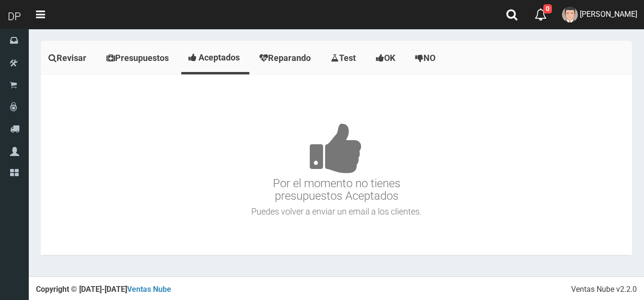 The width and height of the screenshot is (644, 300). What do you see at coordinates (215, 57) in the screenshot?
I see `a: Aceptados` at bounding box center [215, 57].